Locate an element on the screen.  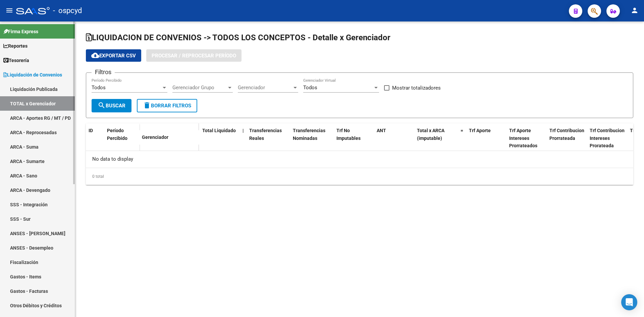
datatable-header-cell: Total x ARCA (imputable) is located at coordinates (436, 138).